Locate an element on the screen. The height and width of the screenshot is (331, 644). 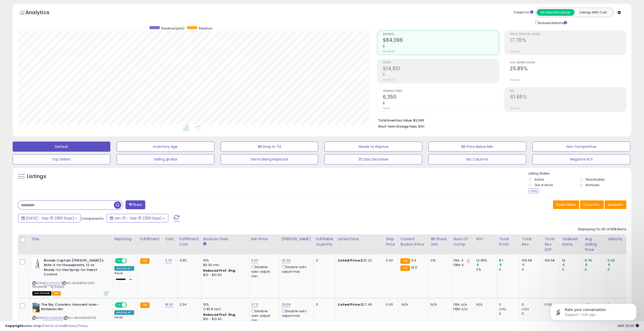
div: Listed Price is located at coordinates (360, 239).